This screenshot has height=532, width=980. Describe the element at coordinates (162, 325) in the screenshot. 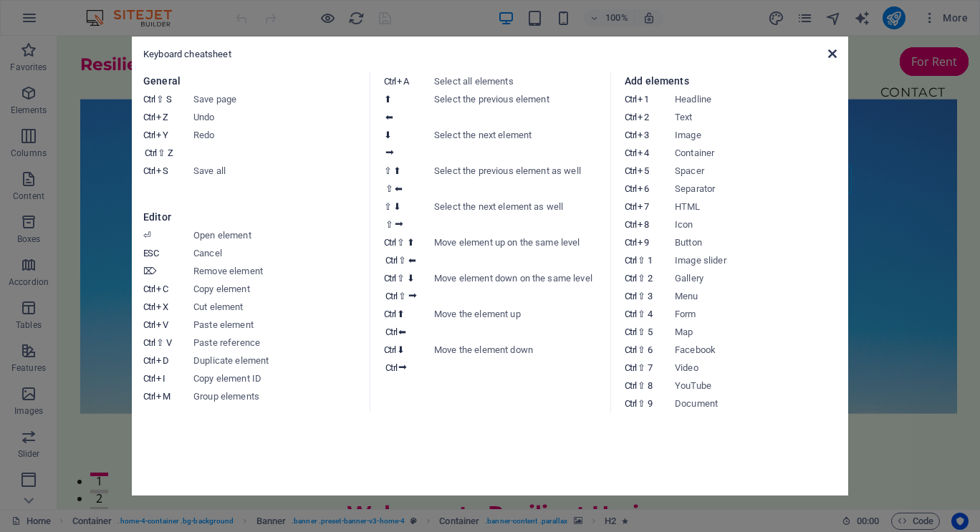

I see `i: V` at that location.